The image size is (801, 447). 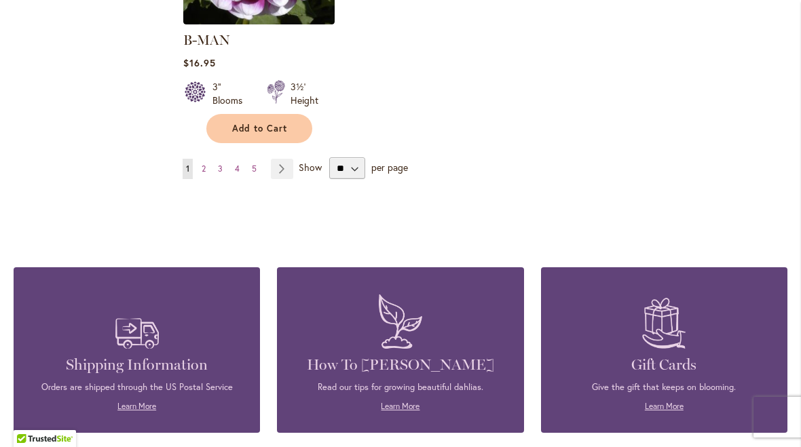 What do you see at coordinates (199, 62) in the screenshot?
I see `span: $16.95` at bounding box center [199, 62].